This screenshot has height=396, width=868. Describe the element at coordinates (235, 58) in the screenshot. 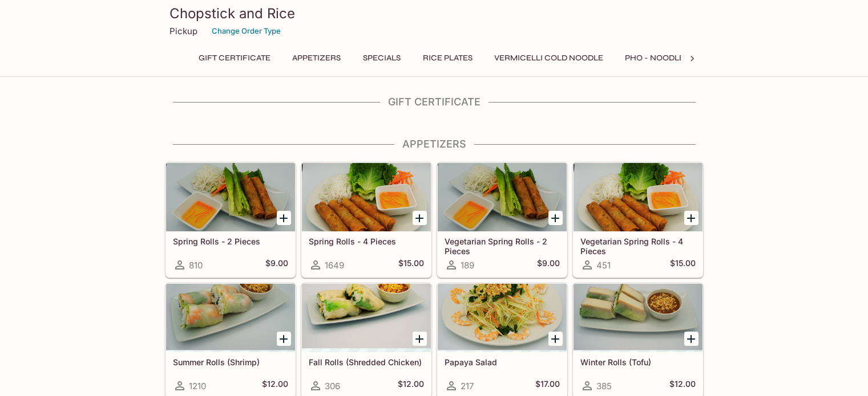

I see `button: Gift Certificate` at that location.